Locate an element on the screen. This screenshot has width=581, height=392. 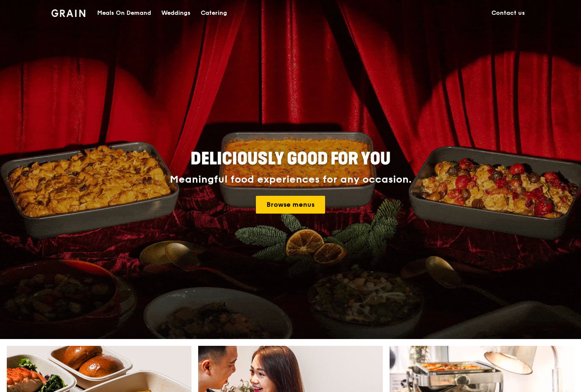
a: Contact us is located at coordinates (508, 13).